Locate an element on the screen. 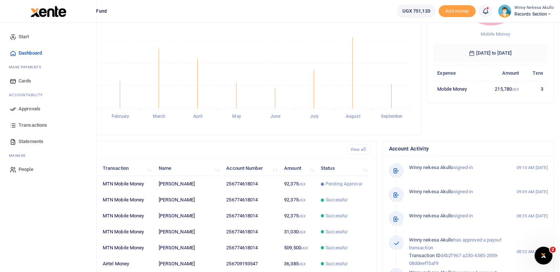 Image resolution: width=560 pixels, height=272 pixels. a: People is located at coordinates (48, 169).